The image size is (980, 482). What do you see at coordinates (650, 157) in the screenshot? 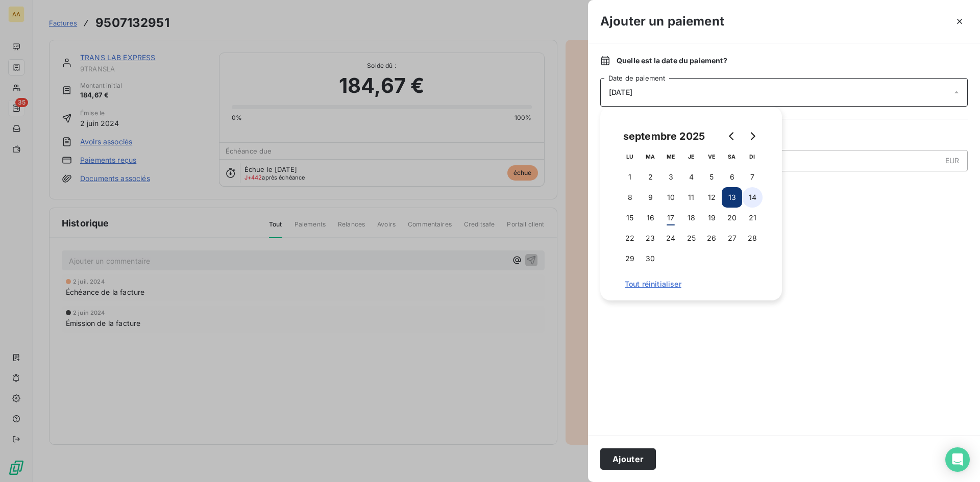
I see `th: mardi` at bounding box center [650, 157].